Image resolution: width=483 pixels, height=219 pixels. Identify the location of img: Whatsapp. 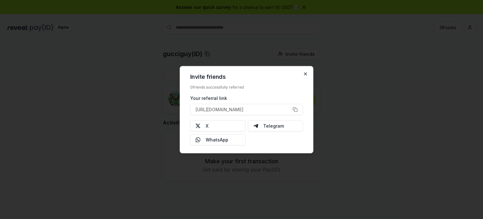
(198, 139).